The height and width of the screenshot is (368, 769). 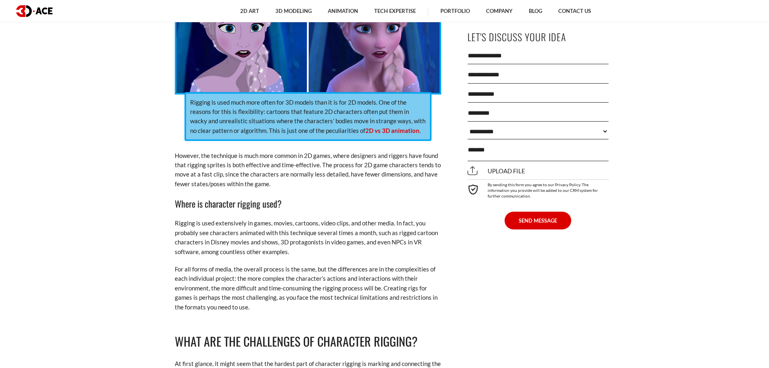 I want to click on p: Rigging is used extensively in games, movies, cartoons, video clips, and other media. In fact, yo..., so click(x=308, y=237).